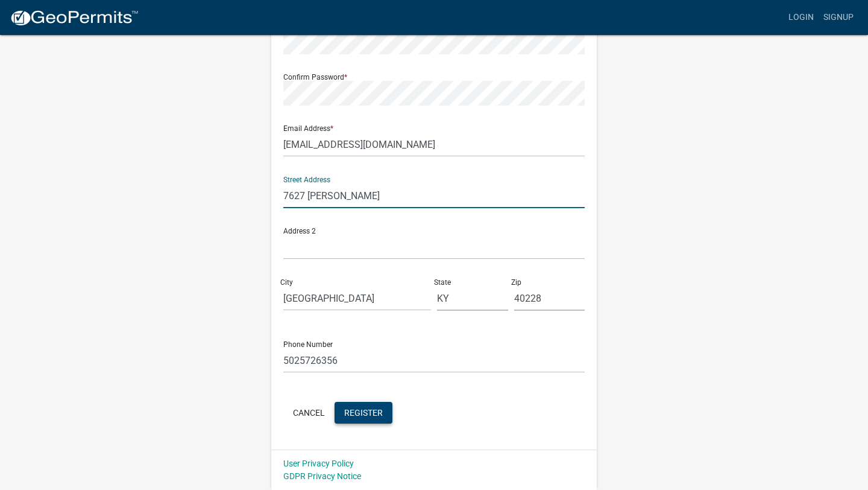 The image size is (868, 490). Describe the element at coordinates (363, 413) in the screenshot. I see `button: Register` at that location.